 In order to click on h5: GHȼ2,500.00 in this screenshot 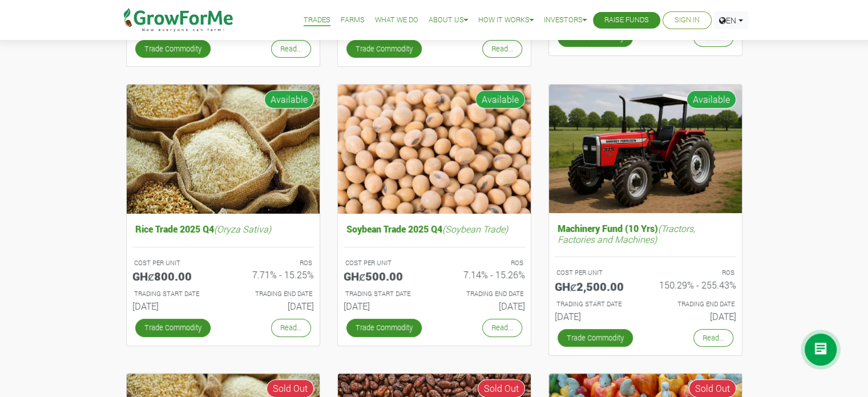, I will do `click(596, 287)`.